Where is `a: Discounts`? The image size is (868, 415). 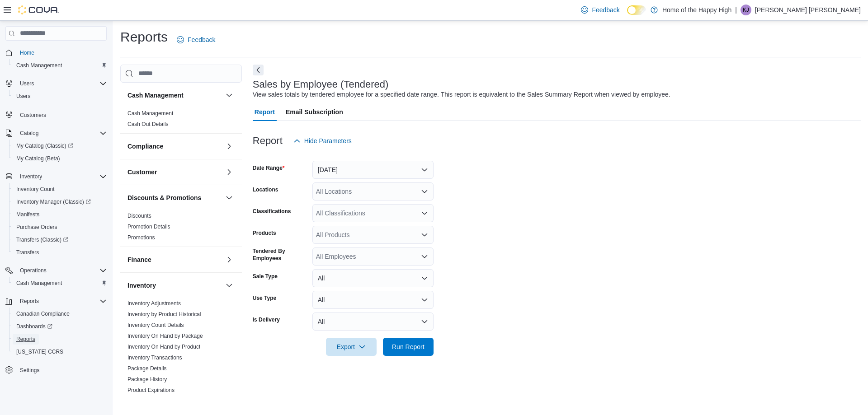 a: Discounts is located at coordinates (139, 216).